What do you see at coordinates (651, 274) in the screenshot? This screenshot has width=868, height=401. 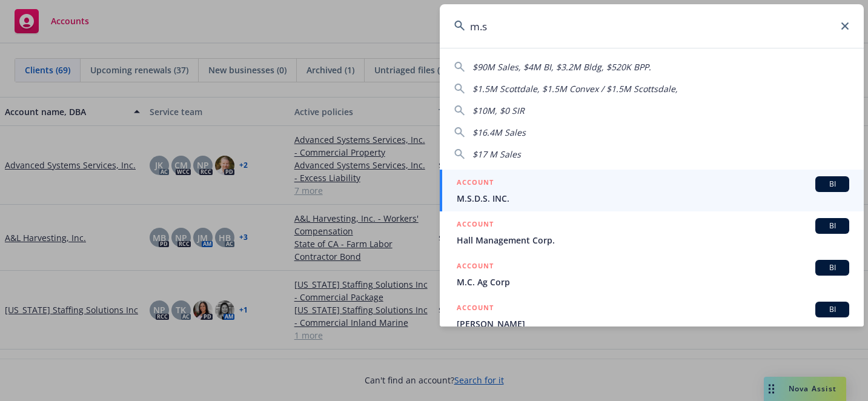 I see `a: ACCOUNTBIM.C. Ag Corp` at bounding box center [651, 274].